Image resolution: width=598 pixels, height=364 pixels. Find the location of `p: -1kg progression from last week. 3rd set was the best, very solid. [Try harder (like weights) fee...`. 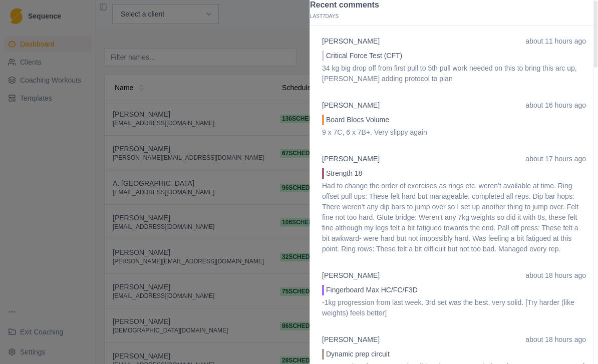

p: -1kg progression from last week. 3rd set was the best, very solid. [Try harder (like weights) fee... is located at coordinates (454, 308).